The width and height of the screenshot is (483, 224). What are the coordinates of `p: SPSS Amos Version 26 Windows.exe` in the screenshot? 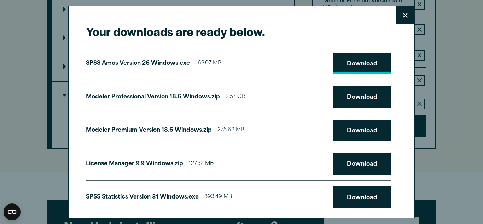 It's located at (138, 63).